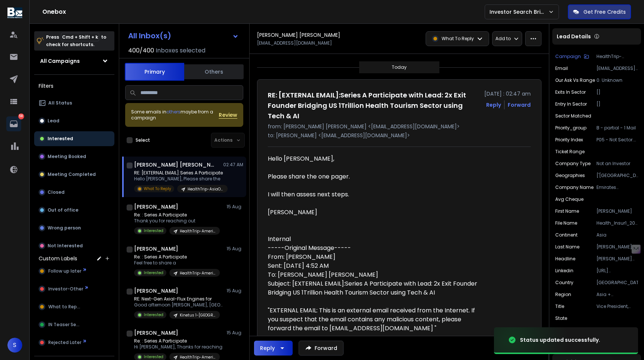 This screenshot has height=360, width=644. Describe the element at coordinates (574, 36) in the screenshot. I see `p: Lead Details` at that location.